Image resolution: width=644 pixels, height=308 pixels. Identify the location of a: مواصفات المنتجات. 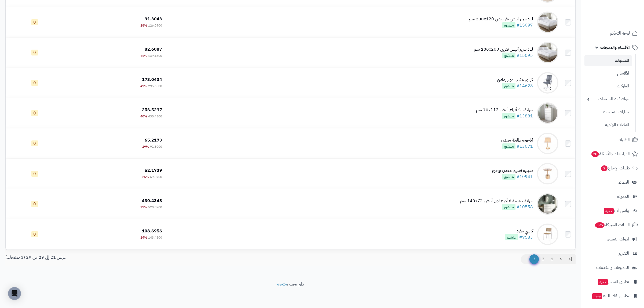
(608, 99).